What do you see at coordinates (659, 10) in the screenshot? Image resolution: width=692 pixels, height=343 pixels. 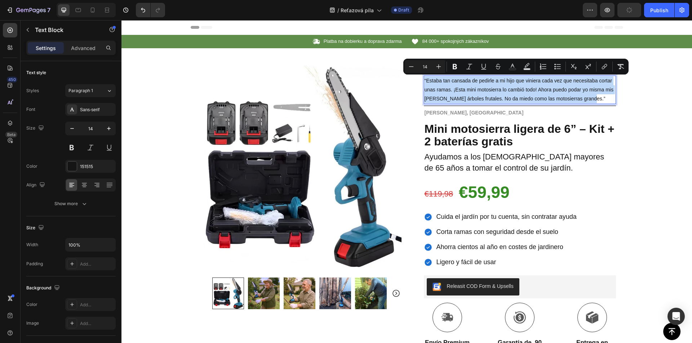 I see `button: Publish` at bounding box center [659, 10].